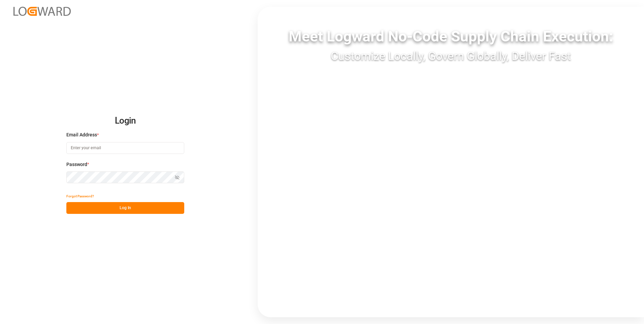  What do you see at coordinates (125, 148) in the screenshot?
I see `input: Enter your email` at bounding box center [125, 148].